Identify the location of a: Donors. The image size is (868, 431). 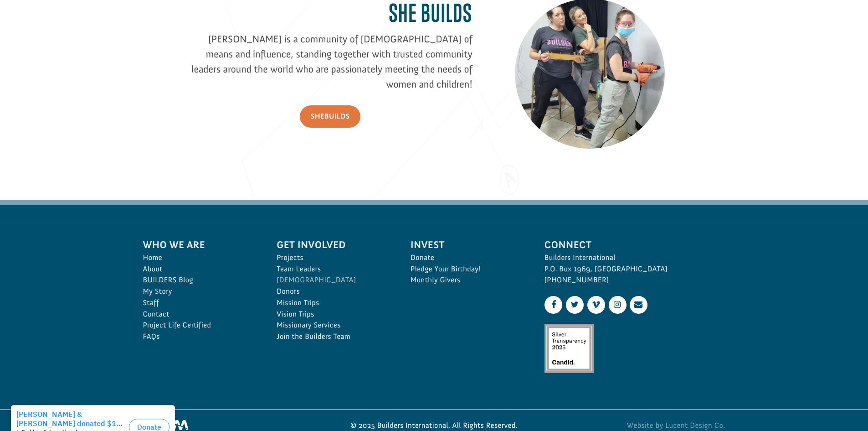
(333, 291).